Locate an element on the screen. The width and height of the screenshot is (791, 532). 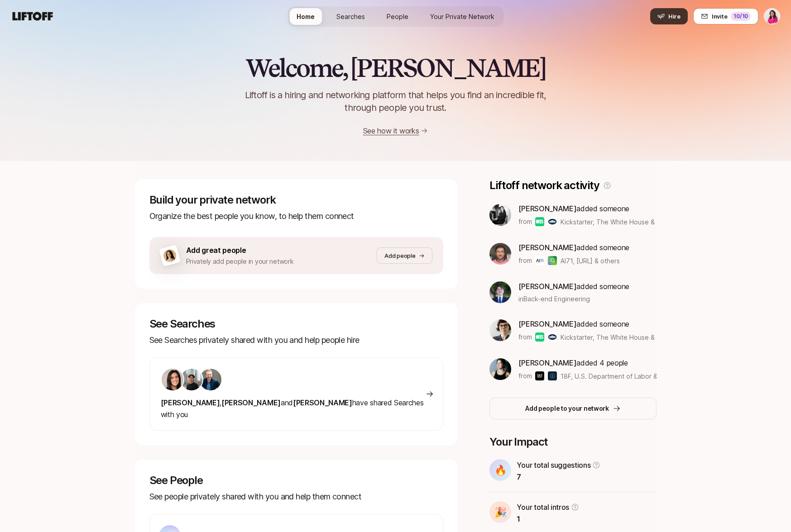
img: c37b766b_13f5_4e00_b4e8_ec82cc934552.jpg is located at coordinates (500, 215).